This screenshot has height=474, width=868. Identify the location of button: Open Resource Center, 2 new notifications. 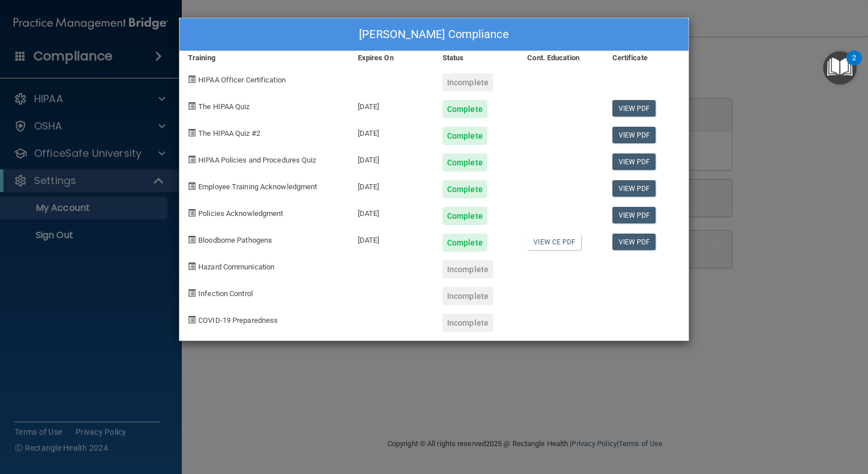
(839, 68).